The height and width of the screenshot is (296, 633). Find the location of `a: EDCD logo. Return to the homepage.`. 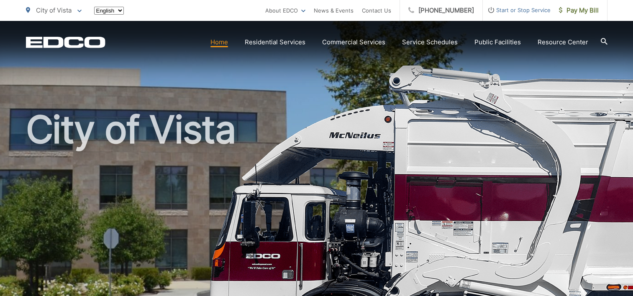

a: EDCD logo. Return to the homepage. is located at coordinates (66, 42).